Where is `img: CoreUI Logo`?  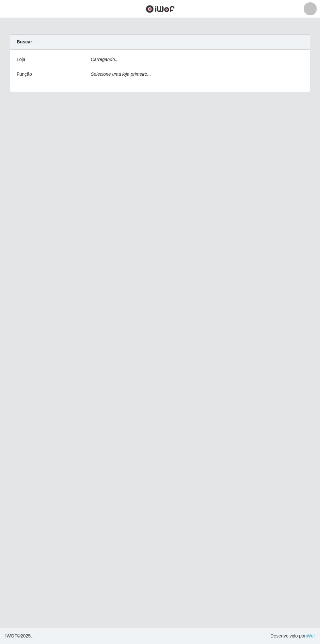 img: CoreUI Logo is located at coordinates (160, 8).